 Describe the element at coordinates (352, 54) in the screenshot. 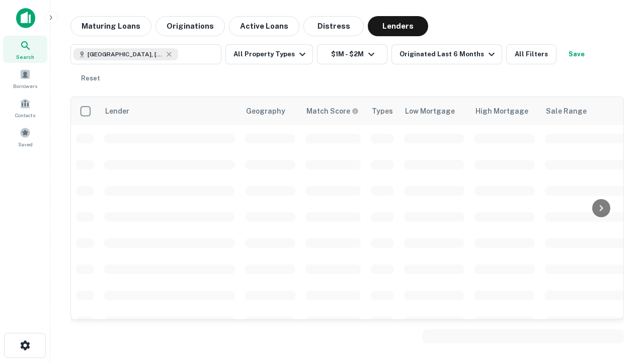

I see `button: $1M - $2M` at that location.